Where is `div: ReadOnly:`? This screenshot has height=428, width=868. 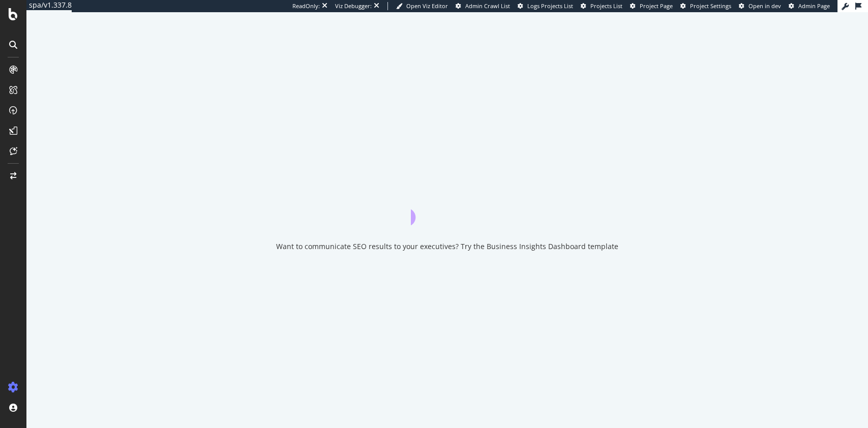
div: ReadOnly: is located at coordinates (306, 6).